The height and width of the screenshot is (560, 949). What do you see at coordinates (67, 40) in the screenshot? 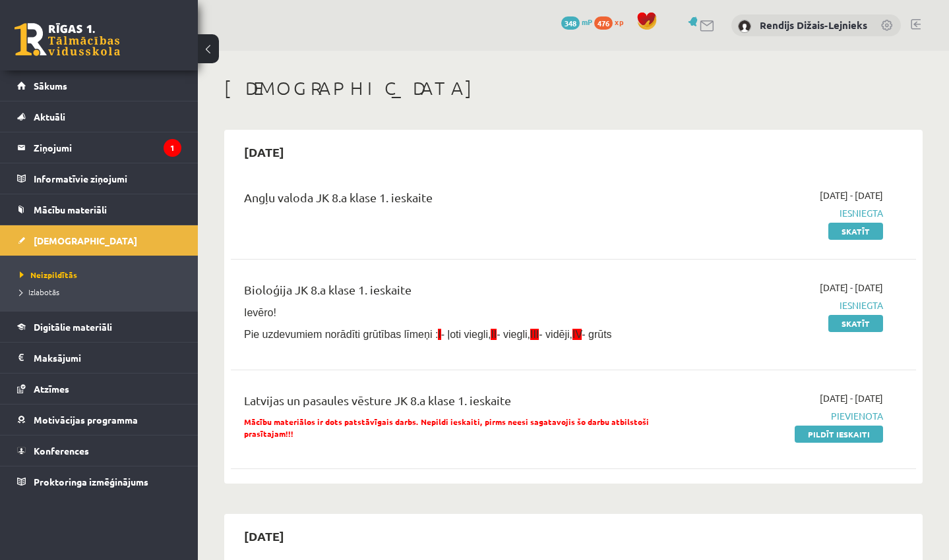
I see `a: Rīgas 1. Tālmācības vidusskola` at bounding box center [67, 40].